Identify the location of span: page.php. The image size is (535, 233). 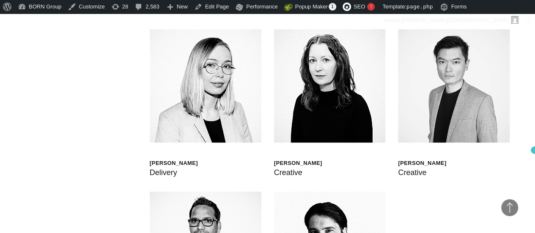
(419, 6).